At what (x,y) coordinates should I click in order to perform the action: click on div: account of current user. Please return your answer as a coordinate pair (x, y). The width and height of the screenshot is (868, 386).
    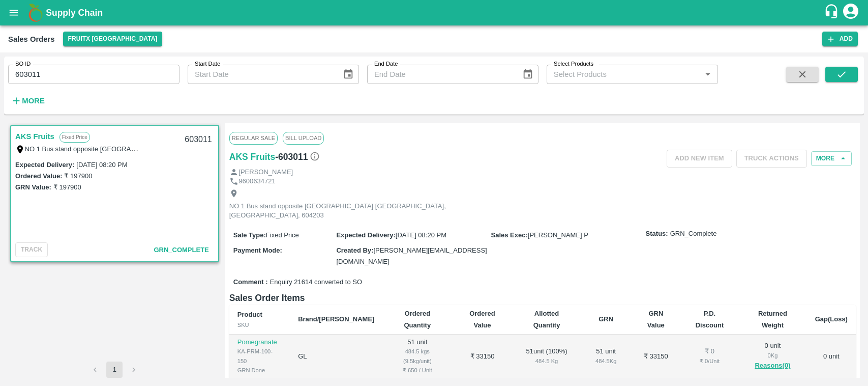
    Looking at the image, I should click on (851, 13).